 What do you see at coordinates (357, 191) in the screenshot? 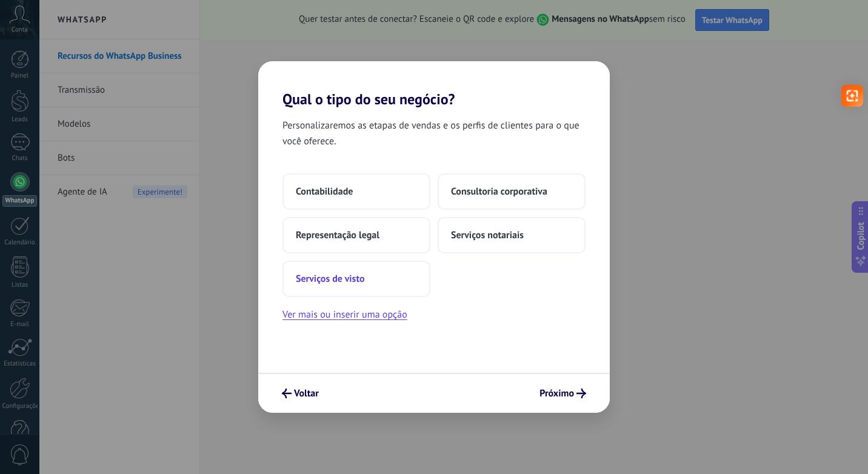
I see `button: Contabilidade` at bounding box center [357, 191].